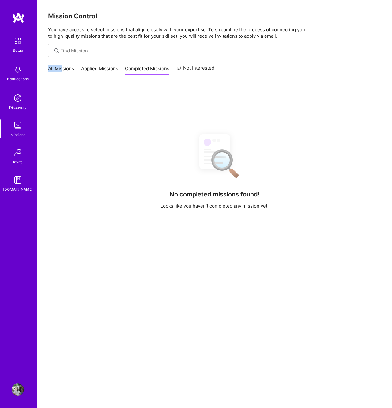 Image resolution: width=392 pixels, height=408 pixels. What do you see at coordinates (100, 70) in the screenshot?
I see `a: Applied Missions` at bounding box center [100, 70].